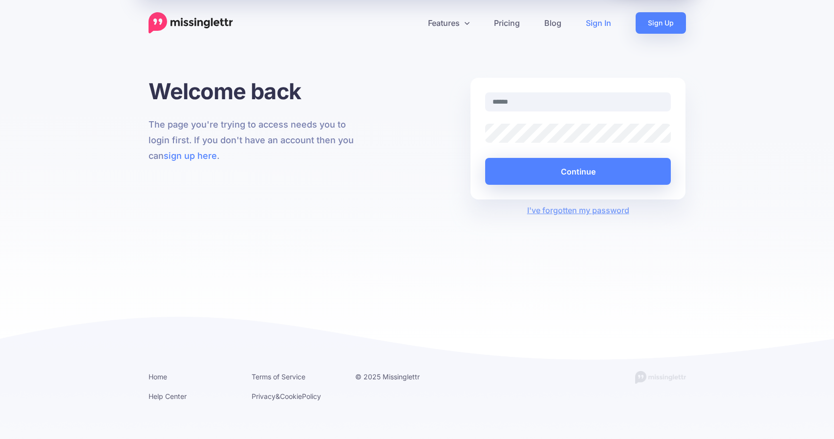  Describe the element at coordinates (578, 210) in the screenshot. I see `a: I've forgotten my password` at that location.